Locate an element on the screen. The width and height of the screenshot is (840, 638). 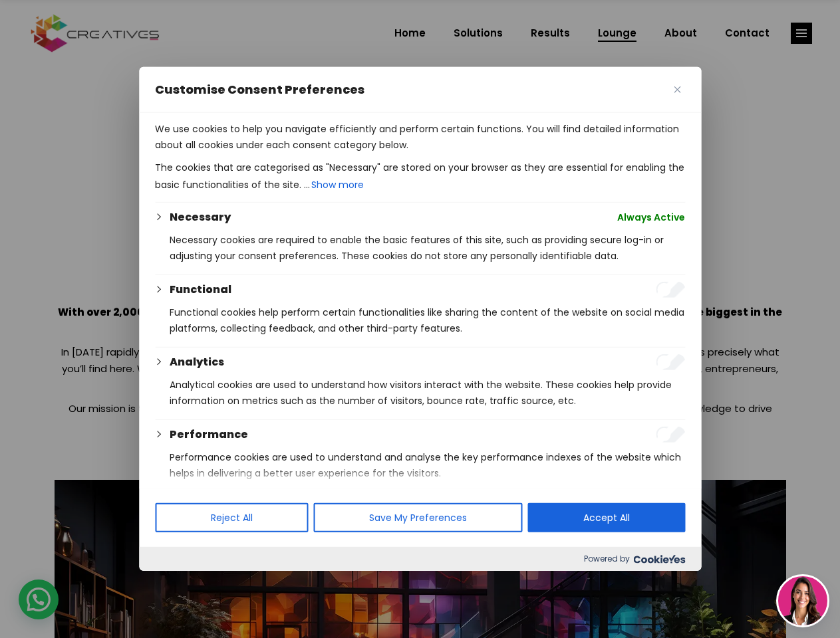
p: Performance cookies are used to understand and analyse the key performance indexes of the website... is located at coordinates (427, 465).